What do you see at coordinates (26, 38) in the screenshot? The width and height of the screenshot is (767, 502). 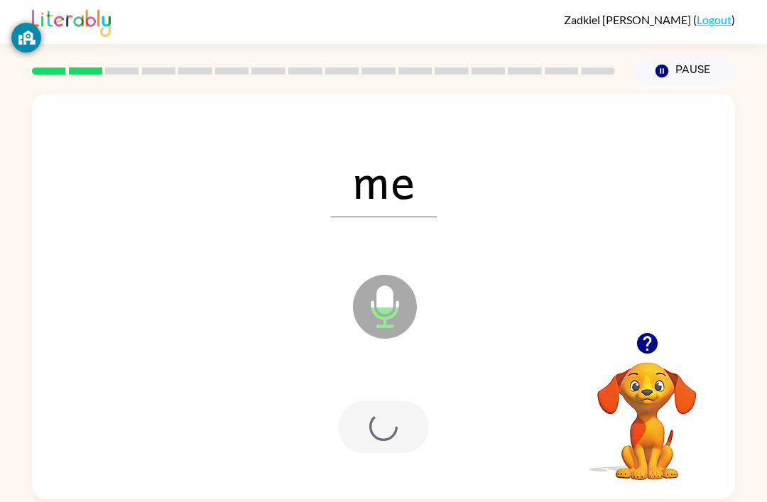 I see `button: GoGuardian Privacy Information` at bounding box center [26, 38].